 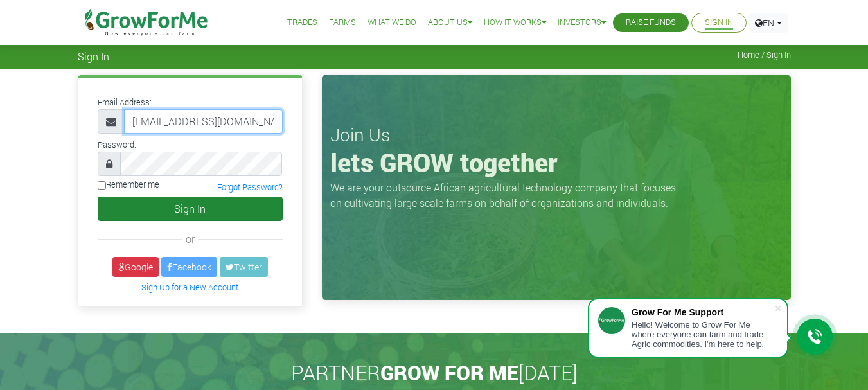 I want to click on button: Sign In, so click(x=190, y=208).